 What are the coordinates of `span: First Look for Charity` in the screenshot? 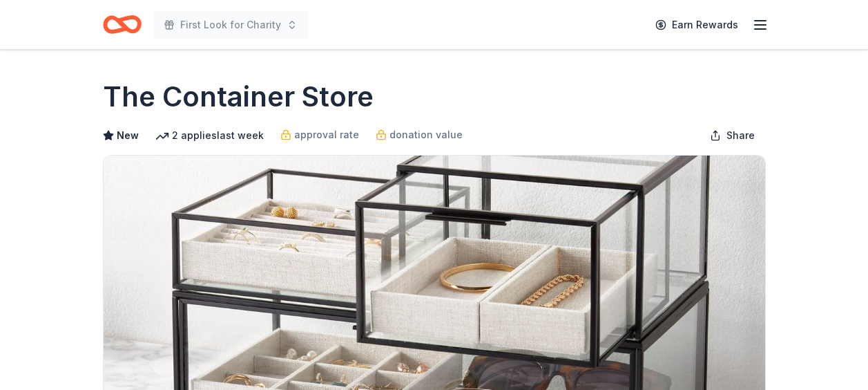 It's located at (231, 25).